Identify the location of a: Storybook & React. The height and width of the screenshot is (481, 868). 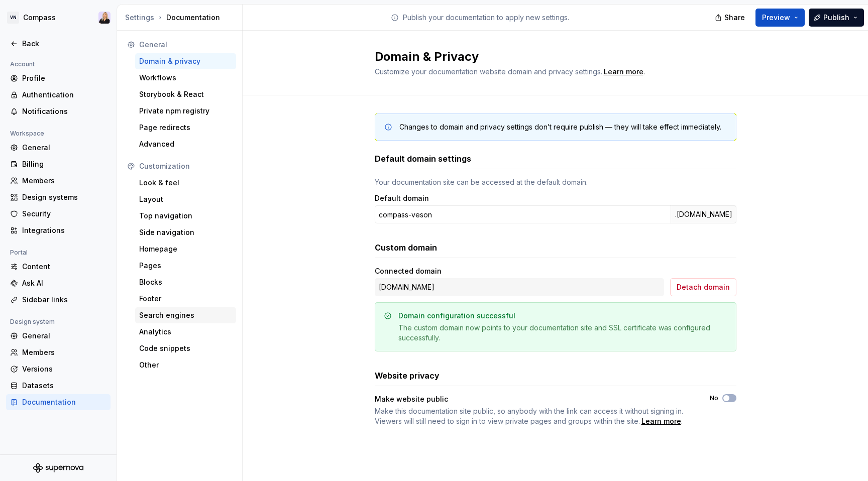
(185, 94).